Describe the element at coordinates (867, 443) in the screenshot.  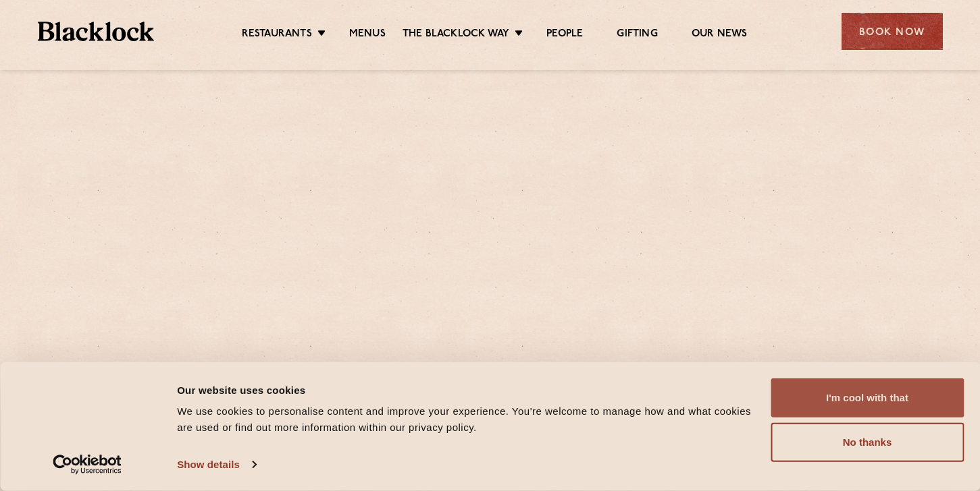
I see `button: No thanks` at that location.